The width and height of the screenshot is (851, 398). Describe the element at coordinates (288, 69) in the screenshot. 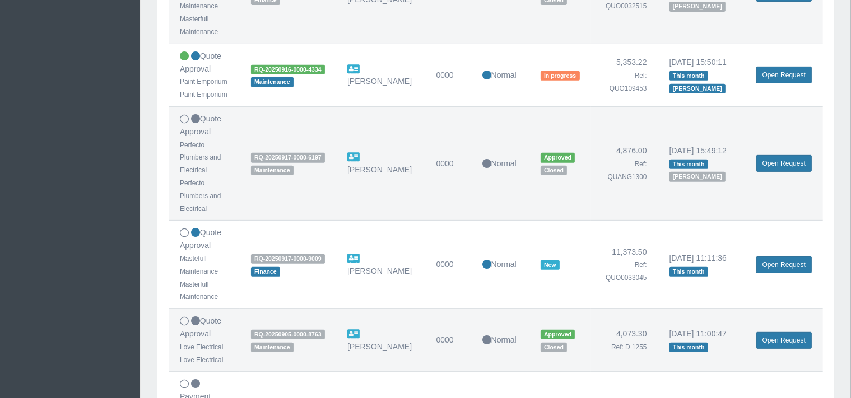

I see `span: RQ-20250916-0000-4334` at that location.